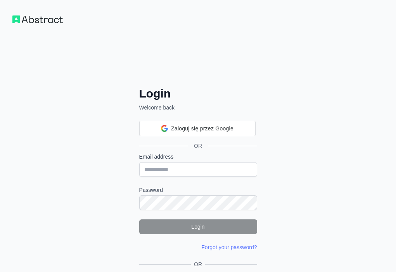 The width and height of the screenshot is (396, 272). Describe the element at coordinates (229, 248) in the screenshot. I see `a: Forgot your password?` at that location.